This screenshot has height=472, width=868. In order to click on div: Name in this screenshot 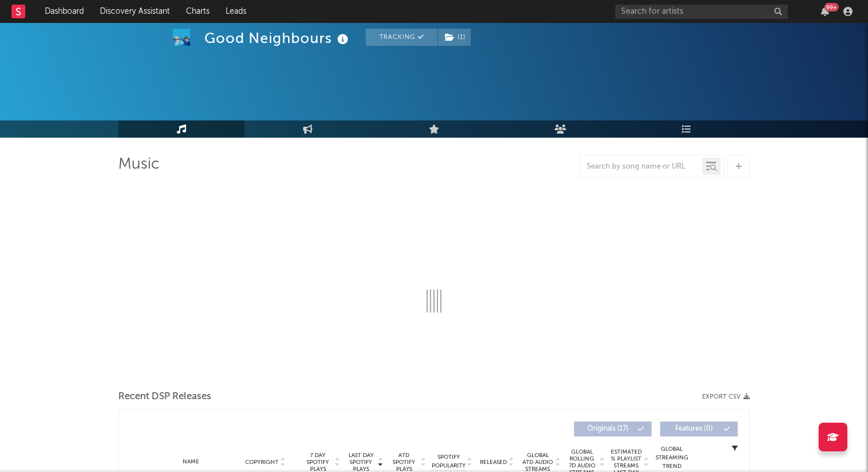, I will do `click(190, 462)`.